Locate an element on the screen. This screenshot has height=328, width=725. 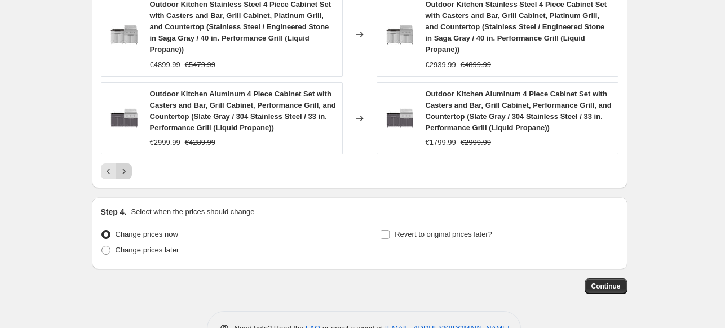
div: €2999.99 is located at coordinates (165, 143).